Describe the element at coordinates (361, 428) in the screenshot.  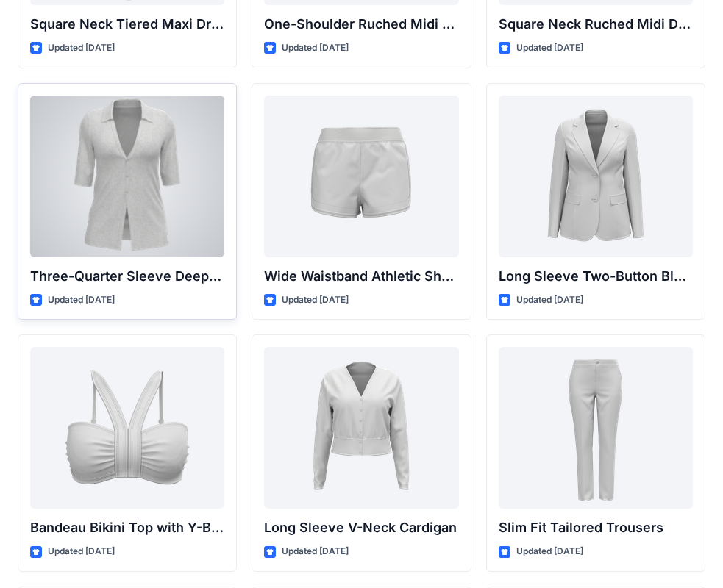
I see `a: Long Sleeve V-Neck Cardigan` at that location.